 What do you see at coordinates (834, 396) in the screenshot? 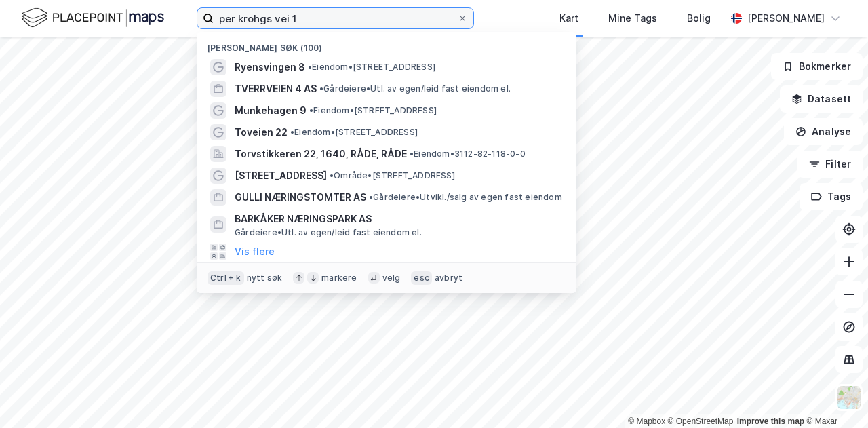
I see `div: Chat Widget` at bounding box center [834, 396].